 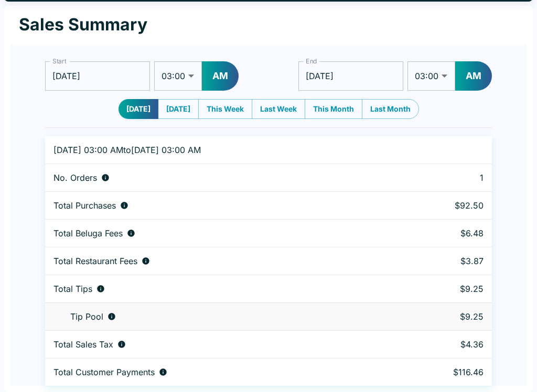 I want to click on p: Total Beluga Fees, so click(x=88, y=233).